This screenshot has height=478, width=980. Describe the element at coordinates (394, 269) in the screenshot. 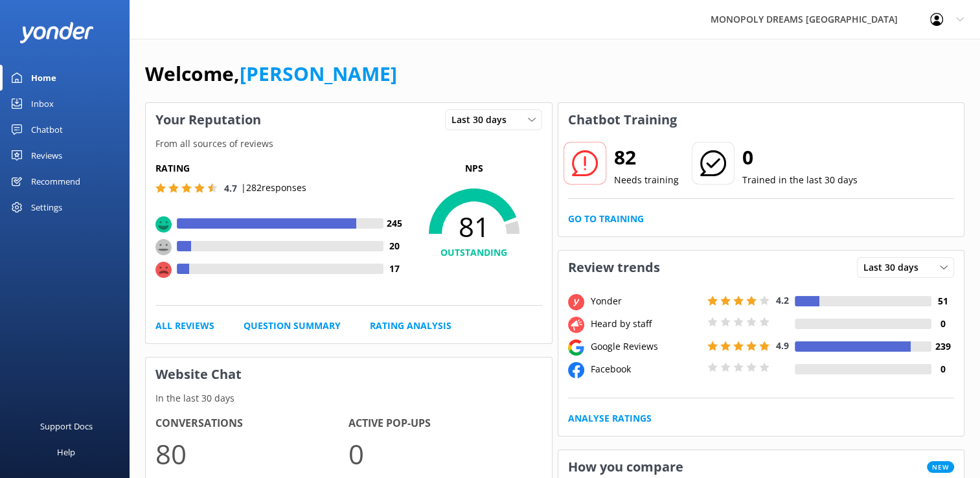

I see `h4: 17` at that location.